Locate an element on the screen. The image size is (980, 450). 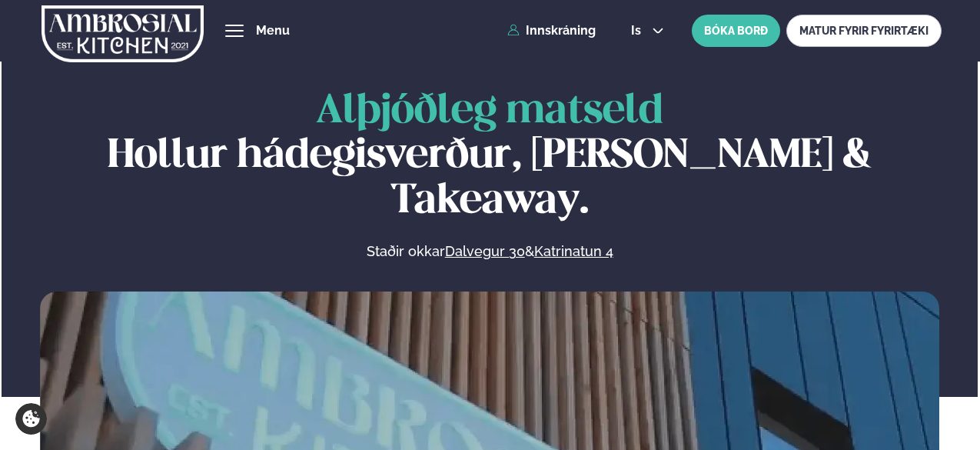
span: is is located at coordinates (638, 31).